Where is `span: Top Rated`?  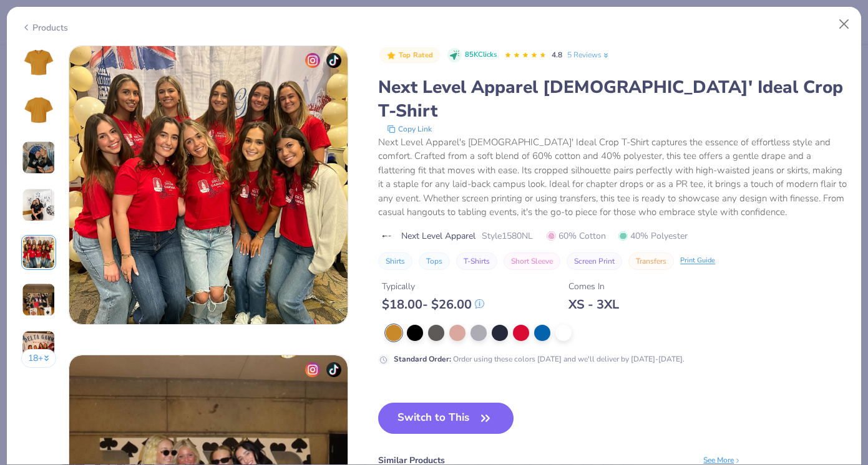 span: Top Rated is located at coordinates (416, 55).